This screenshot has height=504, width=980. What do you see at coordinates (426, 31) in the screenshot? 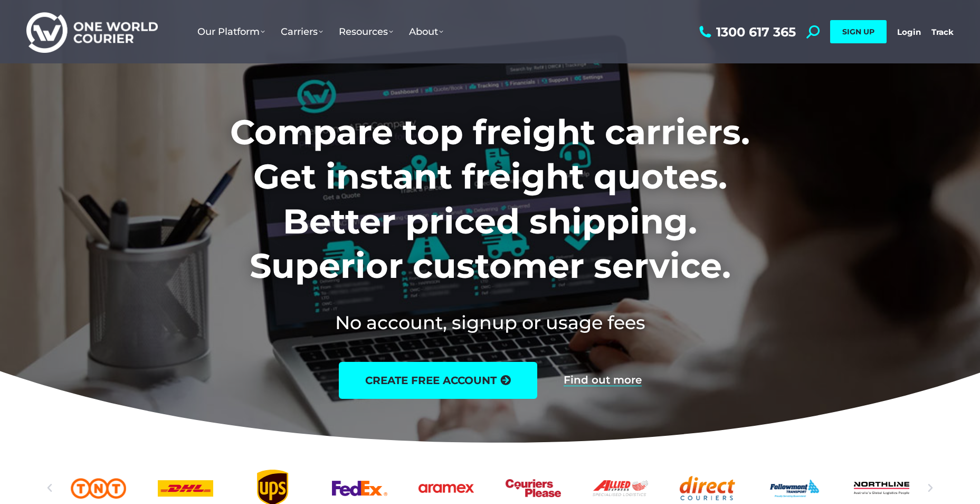
I see `a: About` at bounding box center [426, 31].